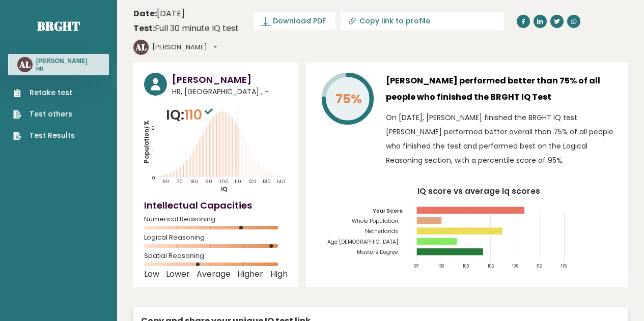  Describe the element at coordinates (144, 28) in the screenshot. I see `b: Test:` at that location.